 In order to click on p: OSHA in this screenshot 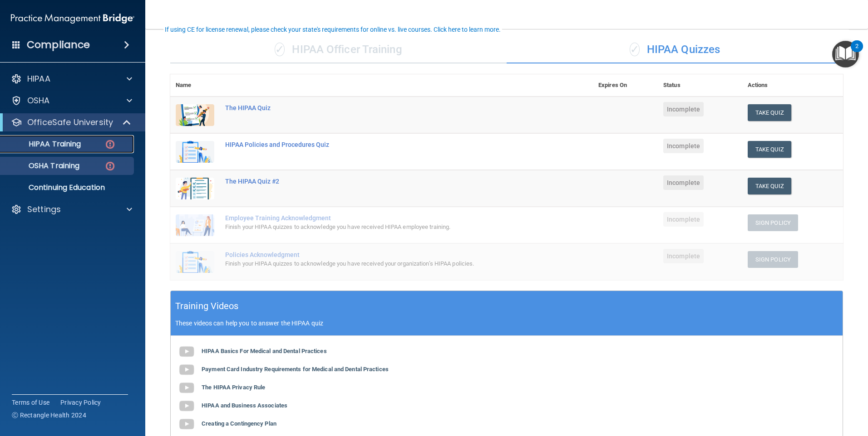, I will do `click(38, 101)`.